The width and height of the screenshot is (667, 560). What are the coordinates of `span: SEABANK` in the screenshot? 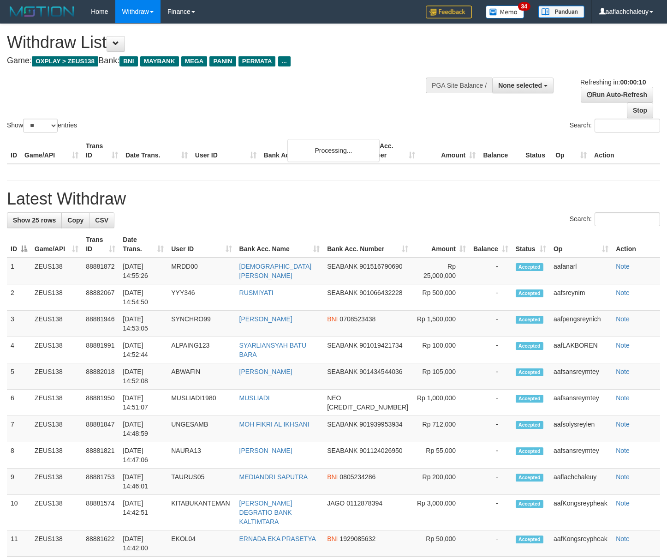 It's located at (342, 345).